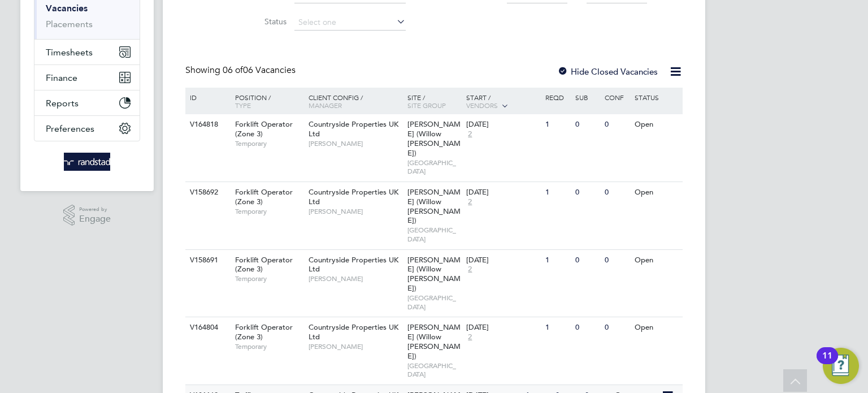 The height and width of the screenshot is (393, 868). I want to click on a: Powered byEngage, so click(87, 215).